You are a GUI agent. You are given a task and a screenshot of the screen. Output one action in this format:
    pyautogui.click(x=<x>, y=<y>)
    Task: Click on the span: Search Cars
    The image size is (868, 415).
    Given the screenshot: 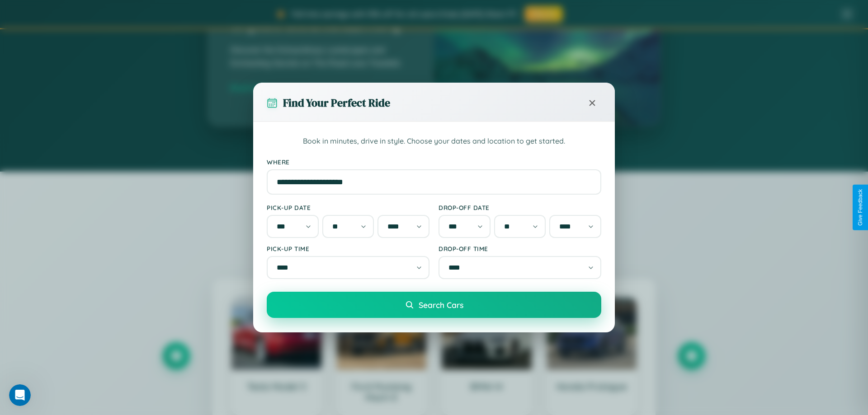 What is the action you would take?
    pyautogui.click(x=441, y=305)
    